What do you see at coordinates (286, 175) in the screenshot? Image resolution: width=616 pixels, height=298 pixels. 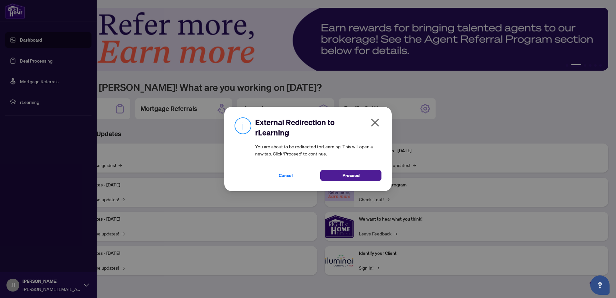 I see `button: Cancel` at bounding box center [286, 175].